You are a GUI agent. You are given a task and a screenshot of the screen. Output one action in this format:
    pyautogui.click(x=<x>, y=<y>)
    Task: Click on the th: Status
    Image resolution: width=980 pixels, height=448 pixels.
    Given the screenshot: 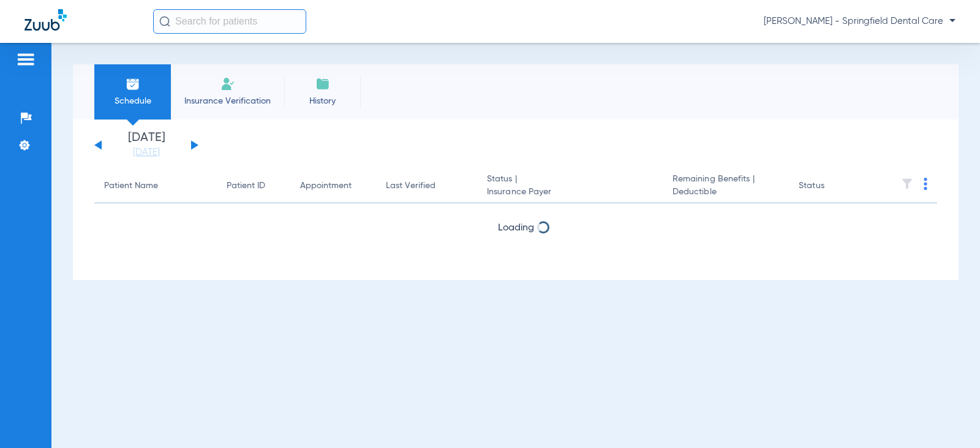 What is the action you would take?
    pyautogui.click(x=830, y=187)
    